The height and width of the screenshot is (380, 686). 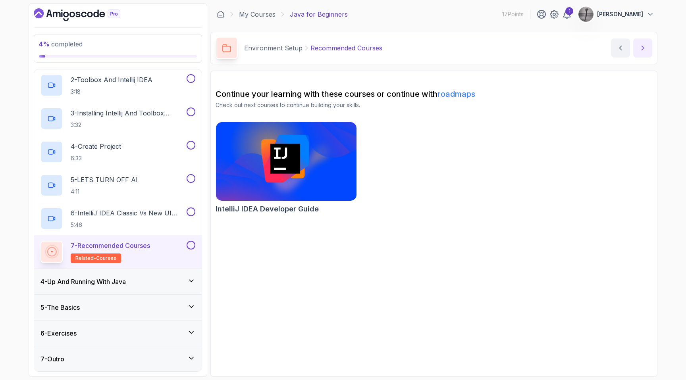 I want to click on p: 7 - Recommended Courses, so click(x=110, y=246).